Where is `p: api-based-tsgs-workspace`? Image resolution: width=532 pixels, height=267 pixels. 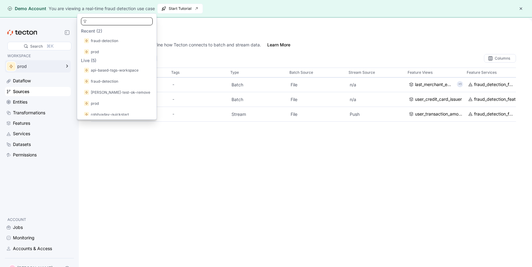 p: api-based-tsgs-workspace is located at coordinates (114, 70).